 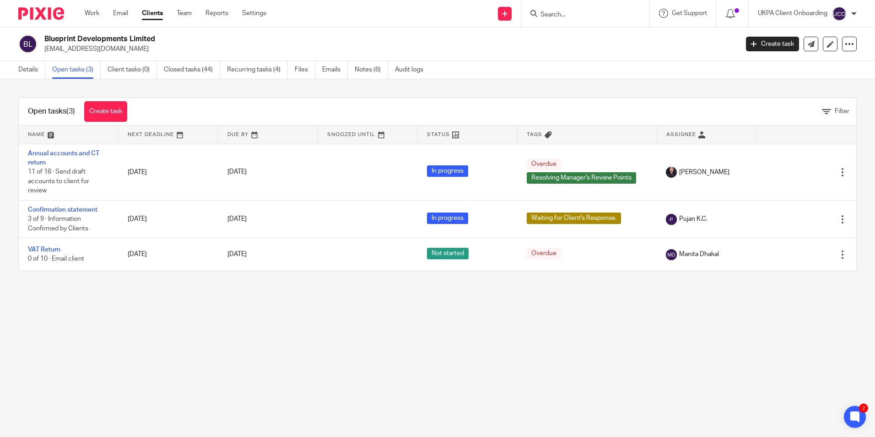 I want to click on span: (3), so click(x=71, y=111).